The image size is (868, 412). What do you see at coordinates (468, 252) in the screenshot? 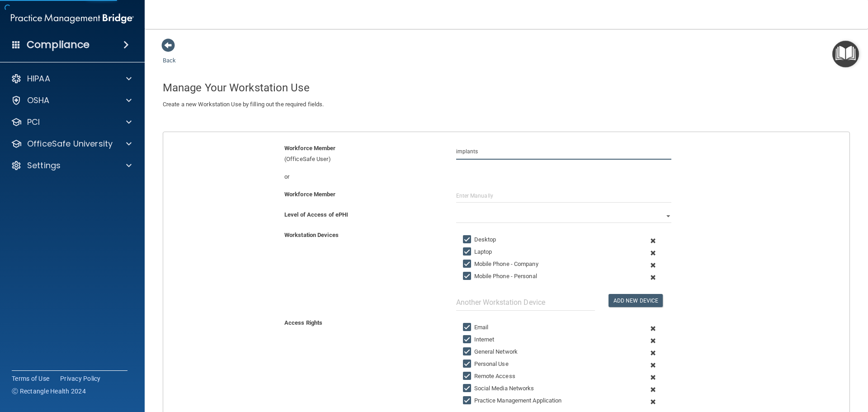
I see `input: Laptop` at bounding box center [468, 252].